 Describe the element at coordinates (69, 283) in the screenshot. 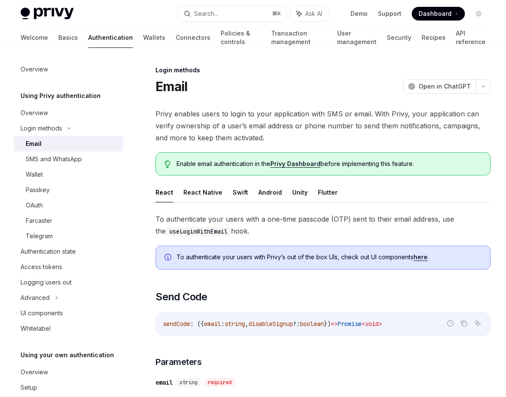

I see `a: Logging users out` at that location.